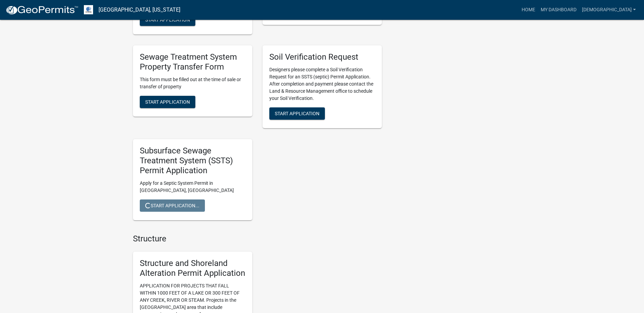 Image resolution: width=644 pixels, height=313 pixels. What do you see at coordinates (193, 161) in the screenshot?
I see `h5: Subsurface Sewage Treatment System (SSTS) Permit Application` at bounding box center [193, 161].